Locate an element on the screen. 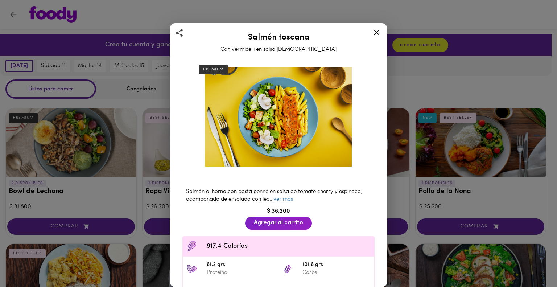 The image size is (557, 287). img: 101.6 grs Carbs is located at coordinates (287, 269).